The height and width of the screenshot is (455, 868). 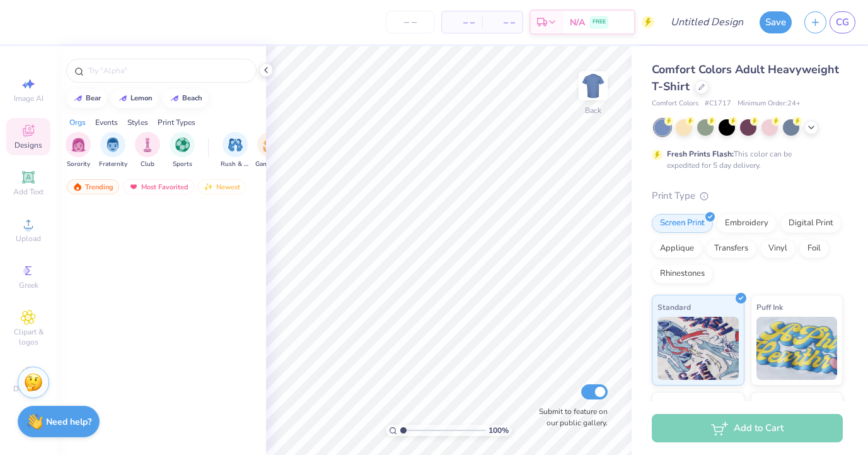 I want to click on span: Clipart & logos, so click(x=28, y=337).